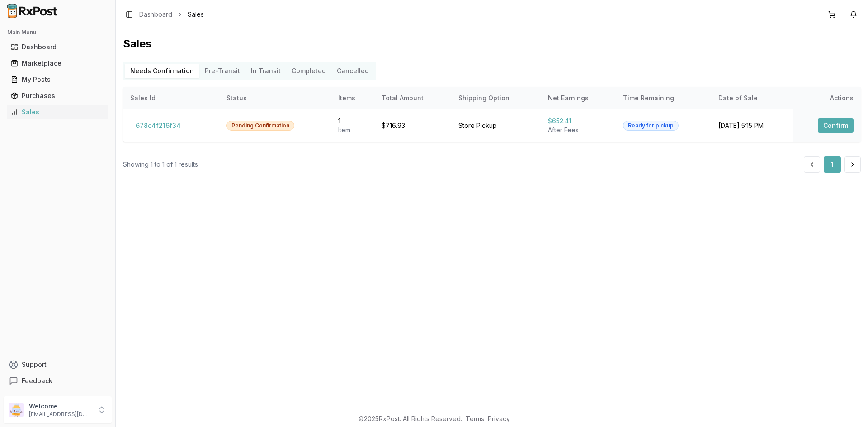 This screenshot has height=427, width=868. Describe the element at coordinates (57, 80) in the screenshot. I see `button: My Posts` at that location.